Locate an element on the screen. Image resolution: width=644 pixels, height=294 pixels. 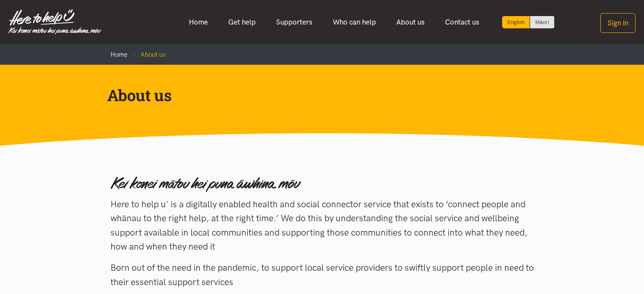
a: Contact us is located at coordinates (462, 22).